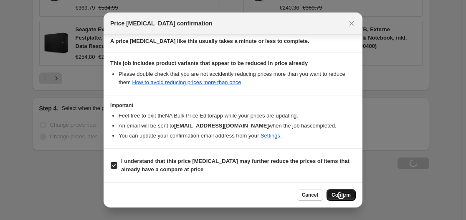  What do you see at coordinates (310, 195) in the screenshot?
I see `span: Cancel` at bounding box center [310, 195].